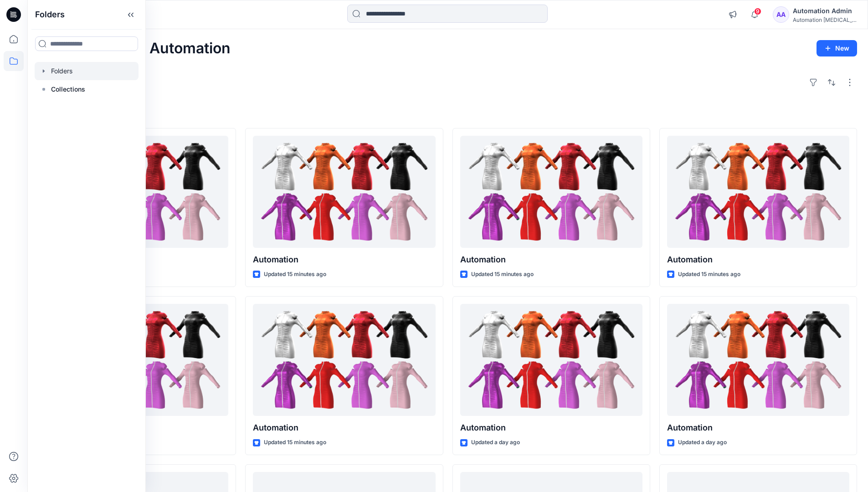 This screenshot has height=492, width=868. What do you see at coordinates (836, 48) in the screenshot?
I see `button: New` at bounding box center [836, 48].